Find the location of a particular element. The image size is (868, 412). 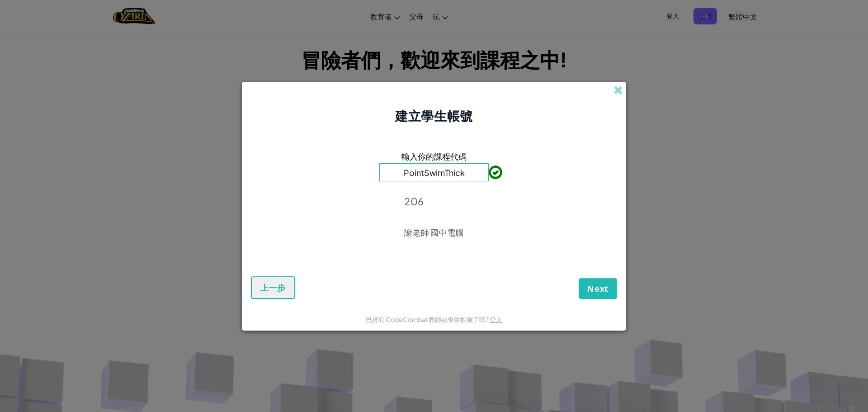

span: Next is located at coordinates (598, 288).